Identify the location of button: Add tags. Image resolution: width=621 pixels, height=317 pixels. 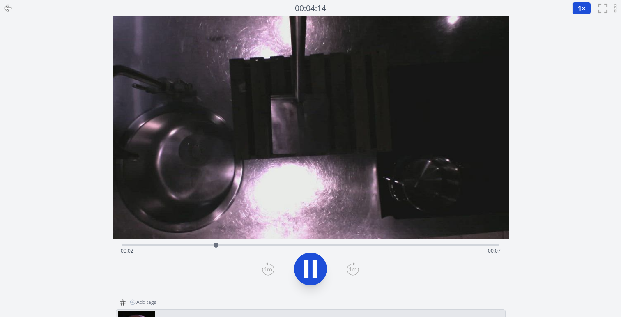
(143, 302).